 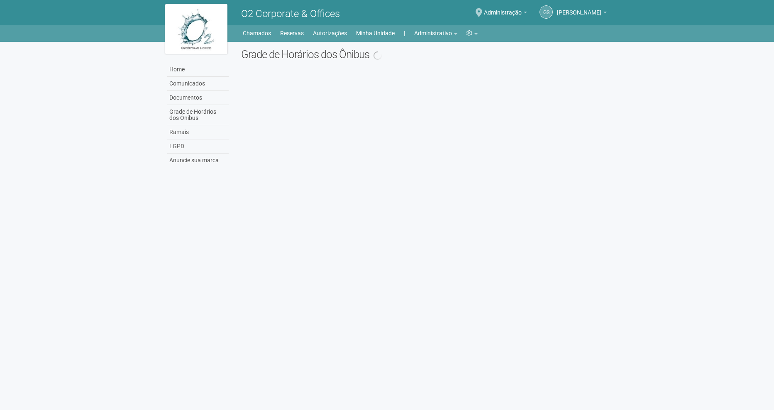 I want to click on span: Gabriela Souza, so click(x=579, y=8).